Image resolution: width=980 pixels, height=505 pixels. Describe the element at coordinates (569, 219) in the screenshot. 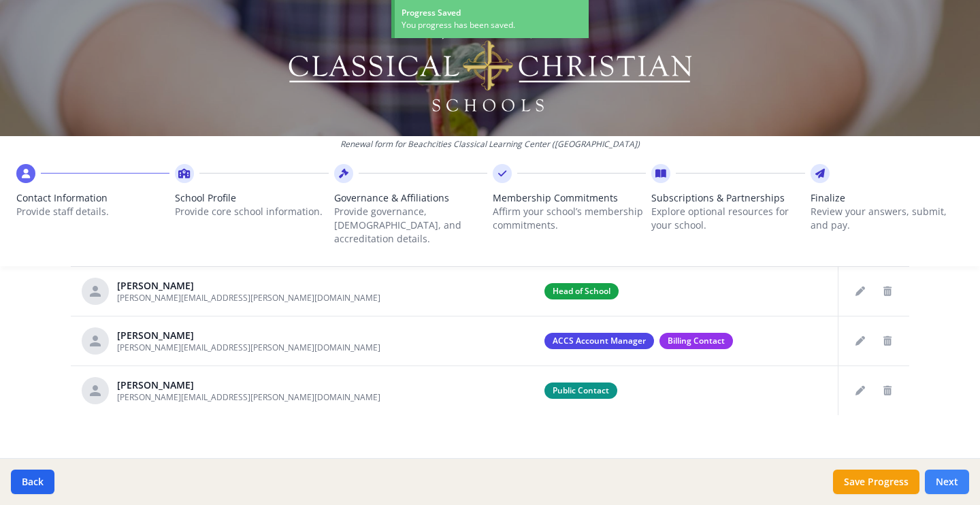

I see `p: Affirm your school’s membership commitments.` at that location.